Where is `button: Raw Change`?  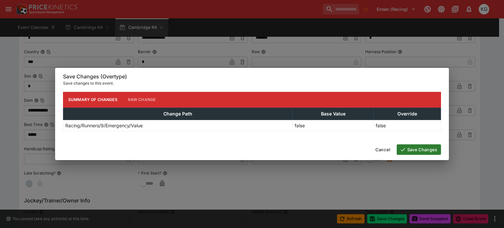 button: Raw Change is located at coordinates (142, 100).